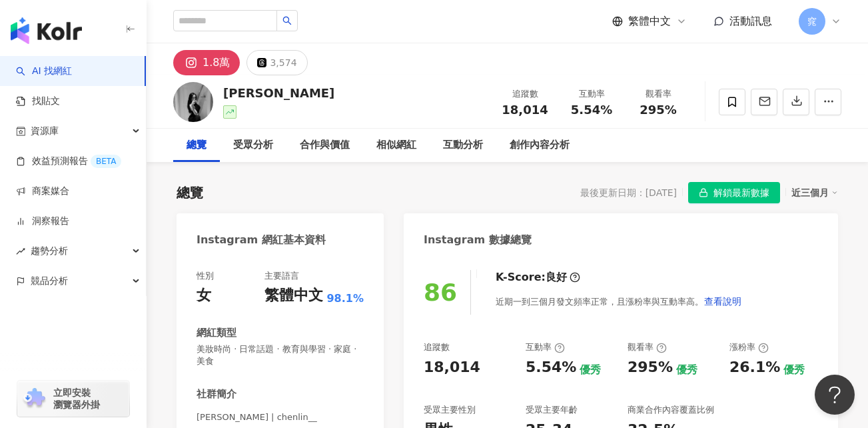 The height and width of the screenshot is (428, 868). What do you see at coordinates (540, 146) in the screenshot?
I see `div: 創作內容分析` at bounding box center [540, 146].